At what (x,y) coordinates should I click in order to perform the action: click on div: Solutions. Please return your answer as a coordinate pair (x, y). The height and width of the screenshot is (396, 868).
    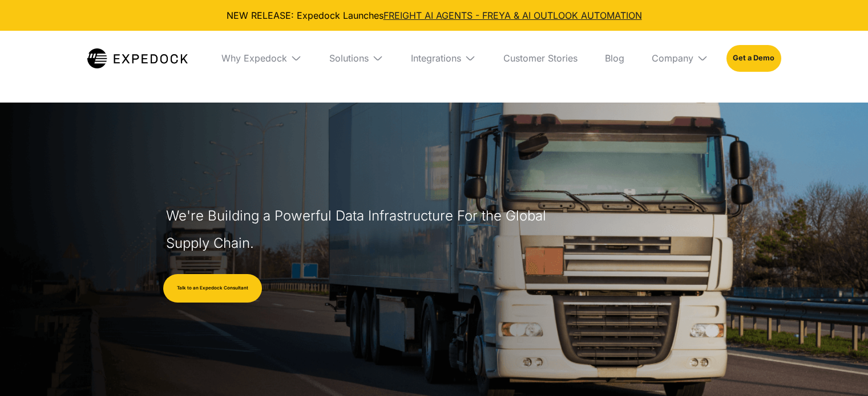
    Looking at the image, I should click on (349, 58).